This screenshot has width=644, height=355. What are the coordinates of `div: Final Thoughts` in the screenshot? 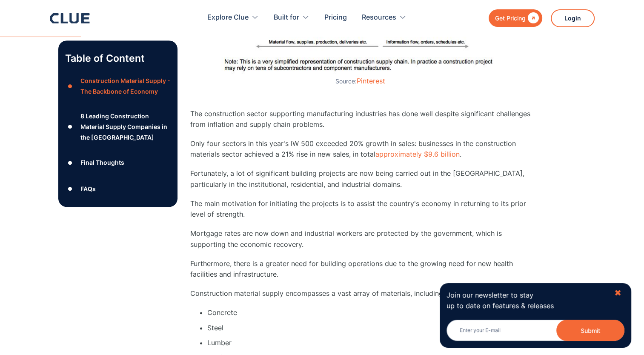 It's located at (102, 162).